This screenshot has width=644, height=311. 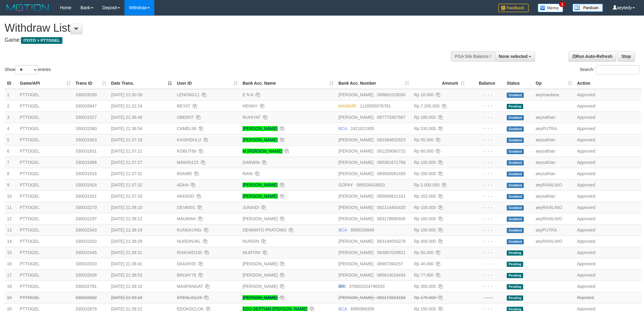 I want to click on h4: Game:, so click(x=214, y=40).